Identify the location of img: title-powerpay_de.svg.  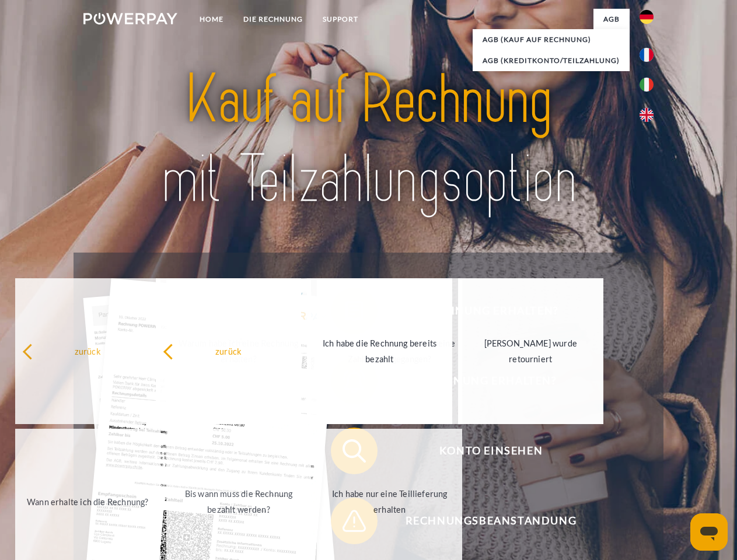
(368, 139).